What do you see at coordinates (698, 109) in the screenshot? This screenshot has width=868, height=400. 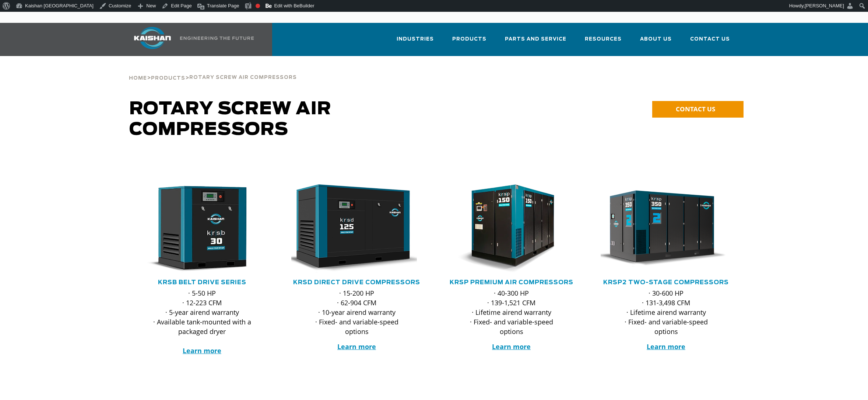 I see `a: CONTACT US` at bounding box center [698, 109].